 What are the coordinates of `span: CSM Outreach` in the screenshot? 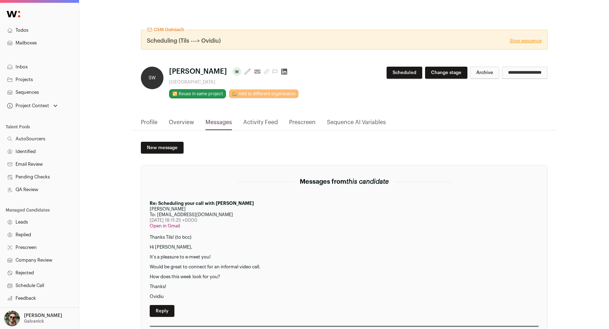 It's located at (169, 30).